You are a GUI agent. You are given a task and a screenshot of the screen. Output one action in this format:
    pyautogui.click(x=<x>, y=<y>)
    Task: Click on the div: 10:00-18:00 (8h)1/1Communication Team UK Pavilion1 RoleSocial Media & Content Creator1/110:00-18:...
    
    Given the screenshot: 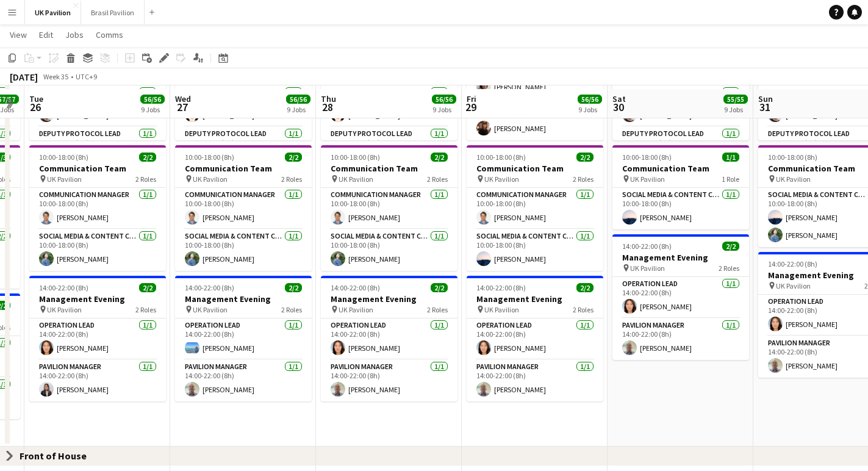 What is the action you would take?
    pyautogui.click(x=680, y=188)
    